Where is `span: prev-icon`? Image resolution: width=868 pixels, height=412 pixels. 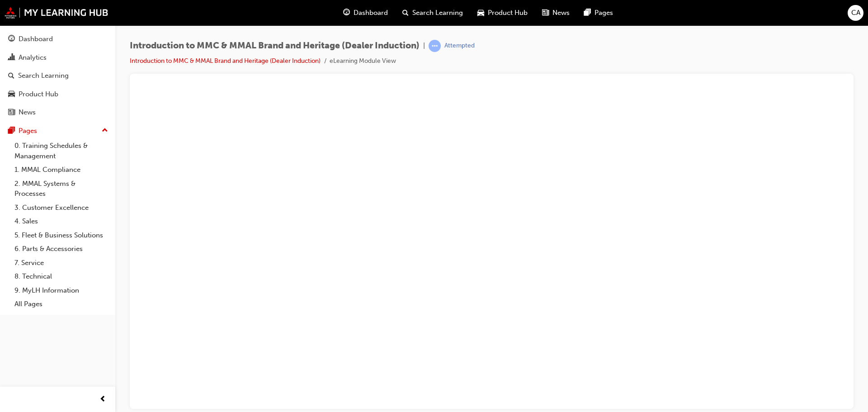 span: prev-icon is located at coordinates (102, 400).